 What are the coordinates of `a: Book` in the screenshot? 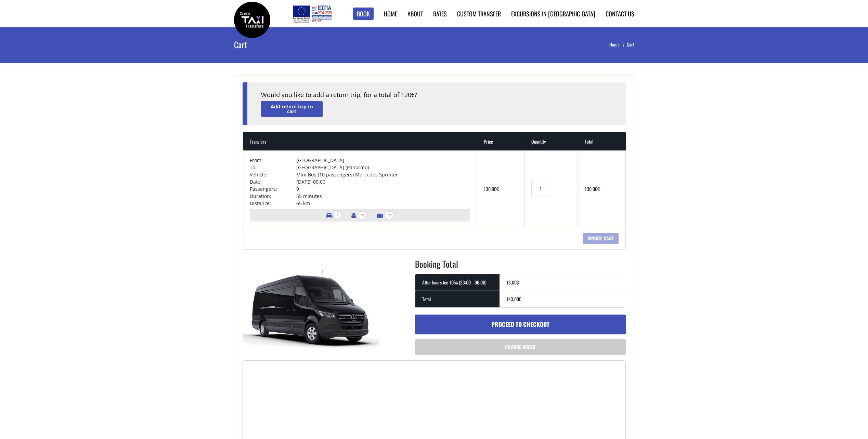 It's located at (364, 14).